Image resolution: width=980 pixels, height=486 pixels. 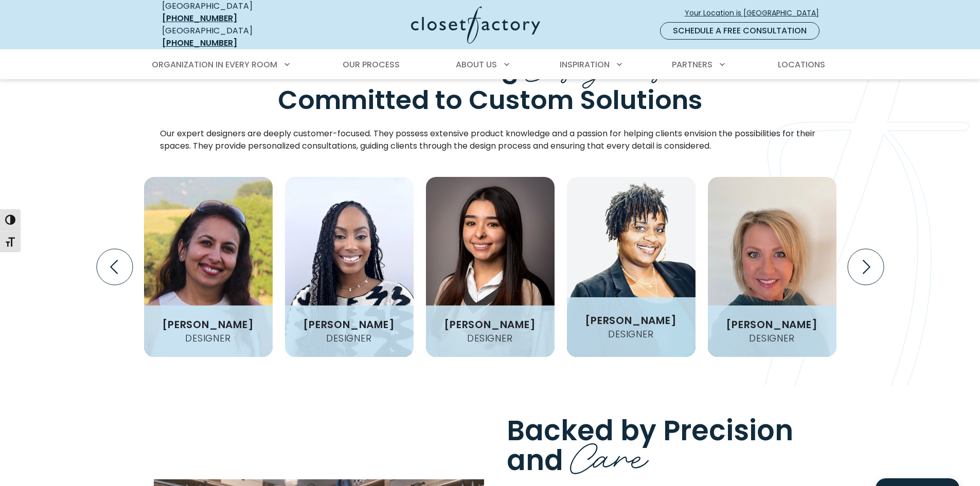 What do you see at coordinates (208, 267) in the screenshot?
I see `img: Aparna headshot` at bounding box center [208, 267].